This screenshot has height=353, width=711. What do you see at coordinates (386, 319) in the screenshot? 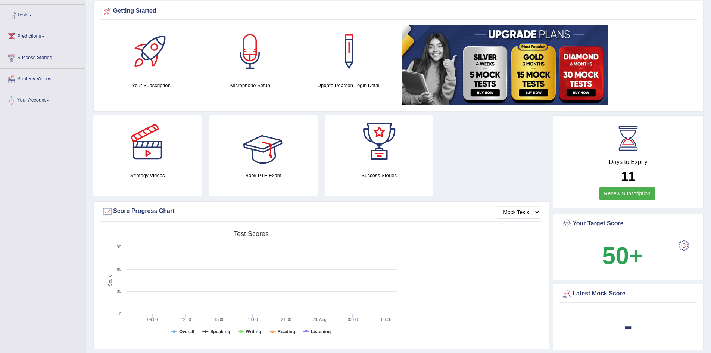
I see `text: 06:00` at bounding box center [386, 319].